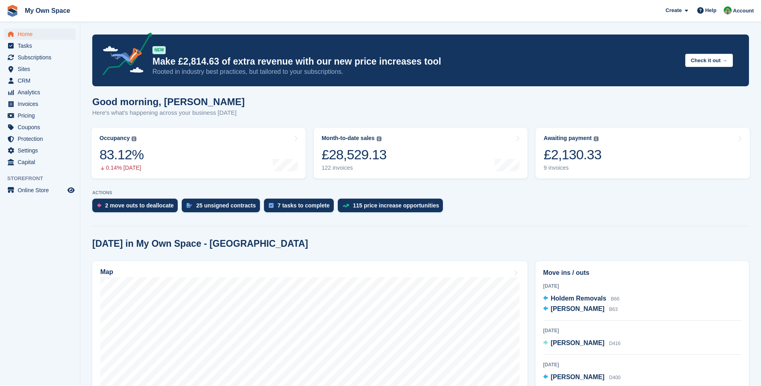 The width and height of the screenshot is (761, 386). Describe the element at coordinates (42, 34) in the screenshot. I see `span: Home` at that location.